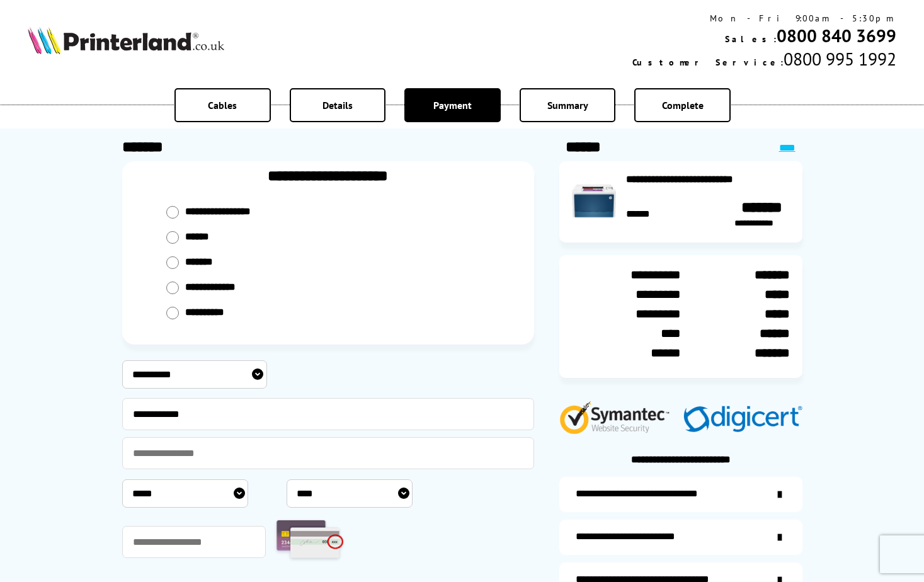 The width and height of the screenshot is (924, 582). What do you see at coordinates (452, 105) in the screenshot?
I see `span: Payment` at bounding box center [452, 105].